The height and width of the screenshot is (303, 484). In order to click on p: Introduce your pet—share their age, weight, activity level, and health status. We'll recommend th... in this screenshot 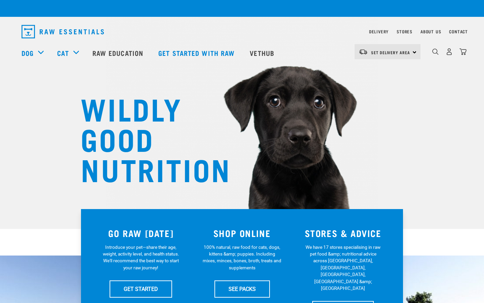, I will do `click(141, 257)`.